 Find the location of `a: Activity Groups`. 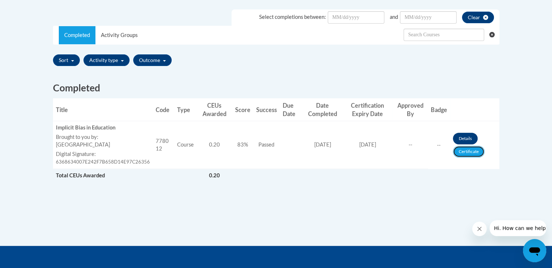

a: Activity Groups is located at coordinates (119, 35).